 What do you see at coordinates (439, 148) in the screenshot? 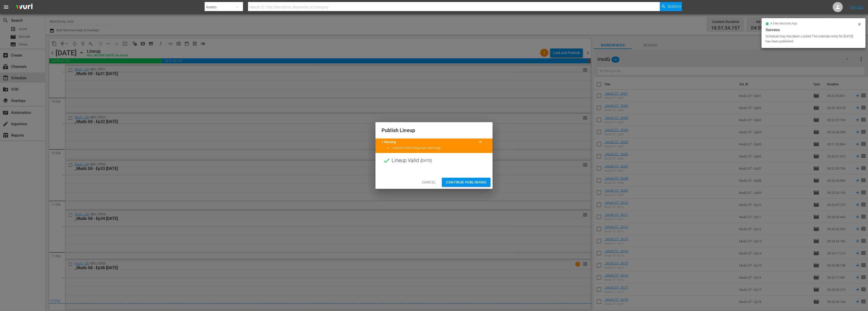
I see `li: 1 event in this lineup has warnings.` at bounding box center [439, 148].